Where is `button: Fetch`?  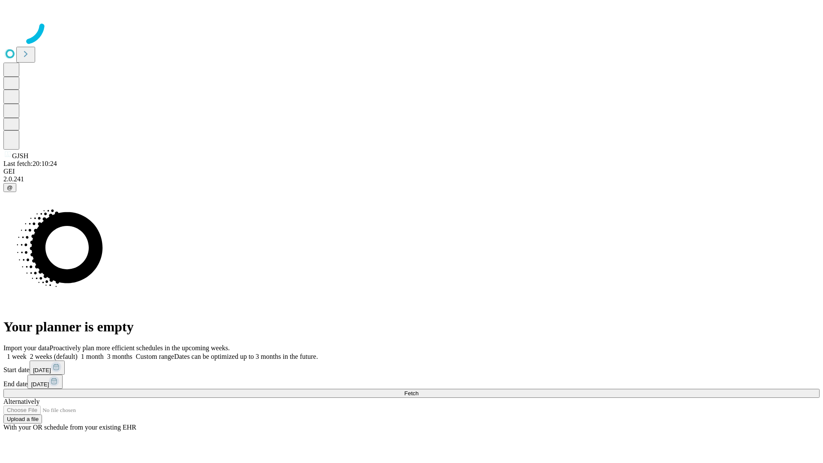
button: Fetch is located at coordinates (411, 393).